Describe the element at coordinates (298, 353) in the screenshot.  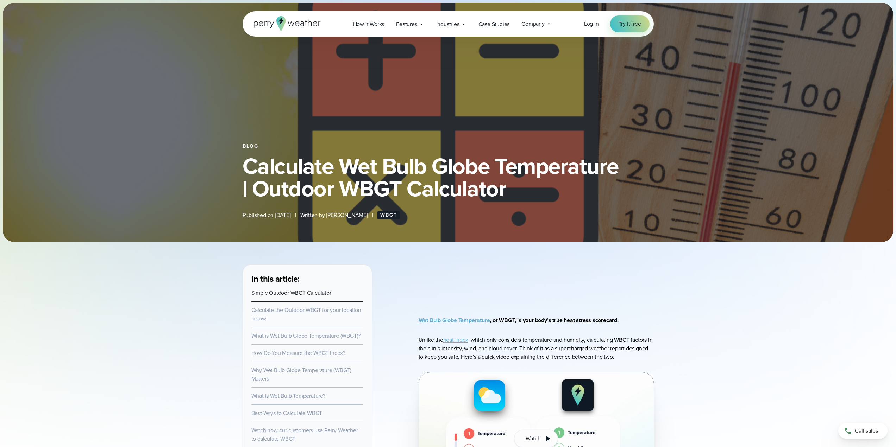
I see `a: How Do You Measure the WBGT Index?` at that location.